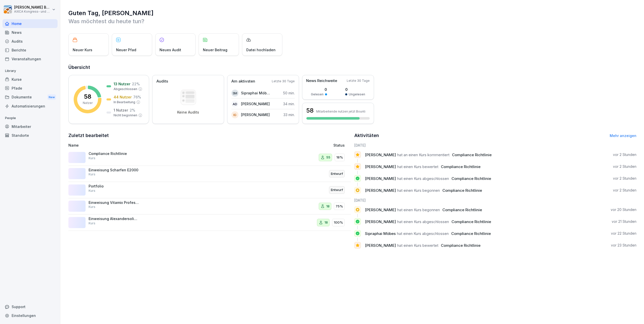 The image size is (644, 324). I want to click on div: Mitarbeiter, so click(30, 127).